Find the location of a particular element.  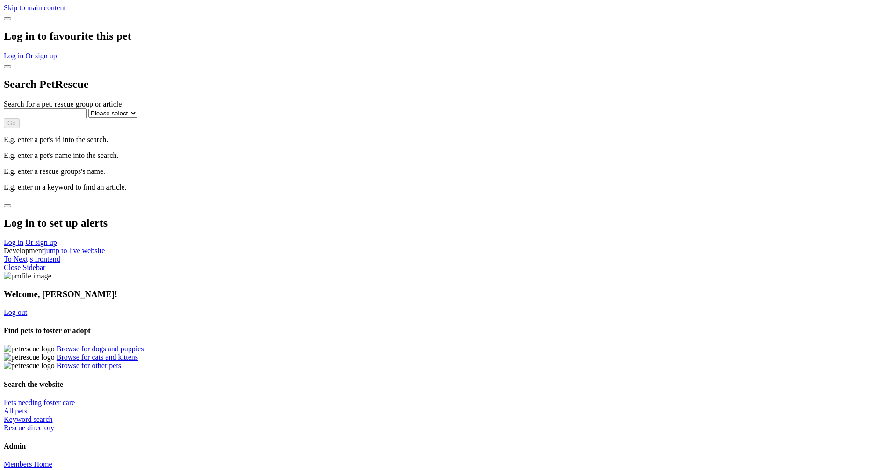

a: Skip to main content is located at coordinates (35, 7).